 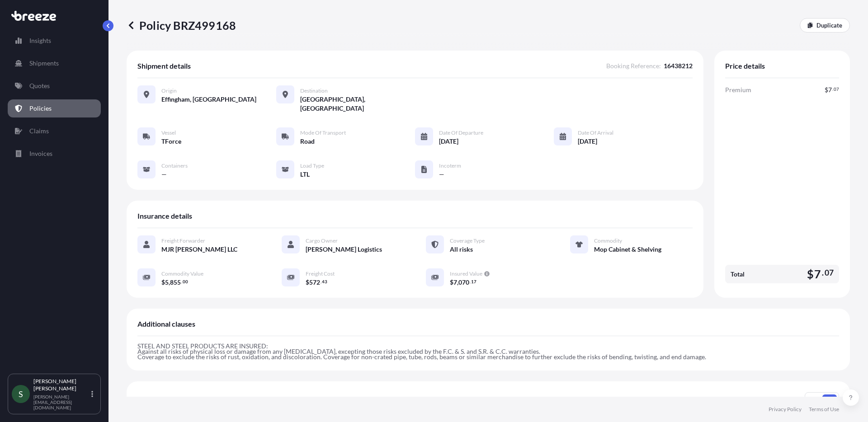 What do you see at coordinates (320, 274) in the screenshot?
I see `span: Freight Cost` at bounding box center [320, 274].